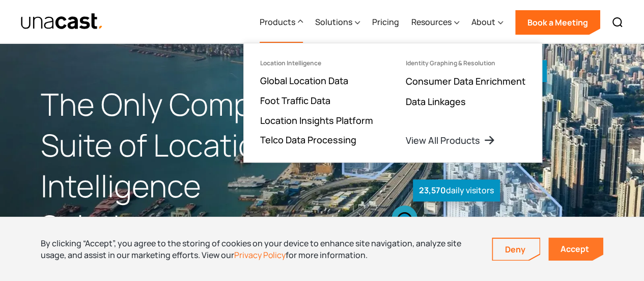 The width and height of the screenshot is (644, 281). What do you see at coordinates (62, 21) in the screenshot?
I see `img: Unacast text logo` at bounding box center [62, 21].